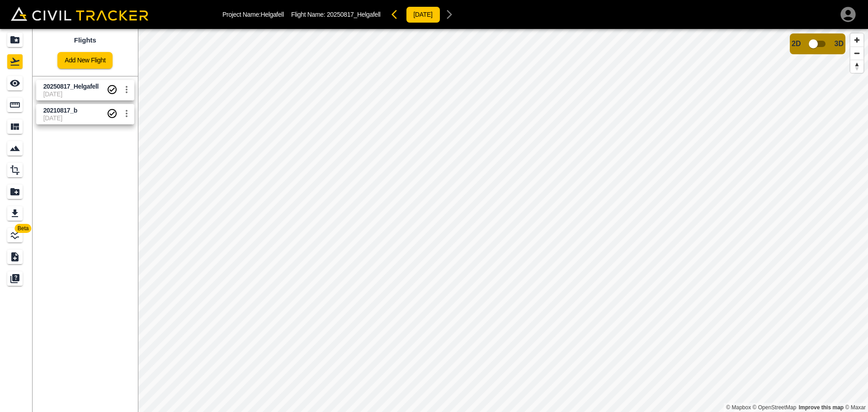 The height and width of the screenshot is (412, 868). Describe the element at coordinates (80, 13) in the screenshot. I see `img: Civil Tracker` at that location.